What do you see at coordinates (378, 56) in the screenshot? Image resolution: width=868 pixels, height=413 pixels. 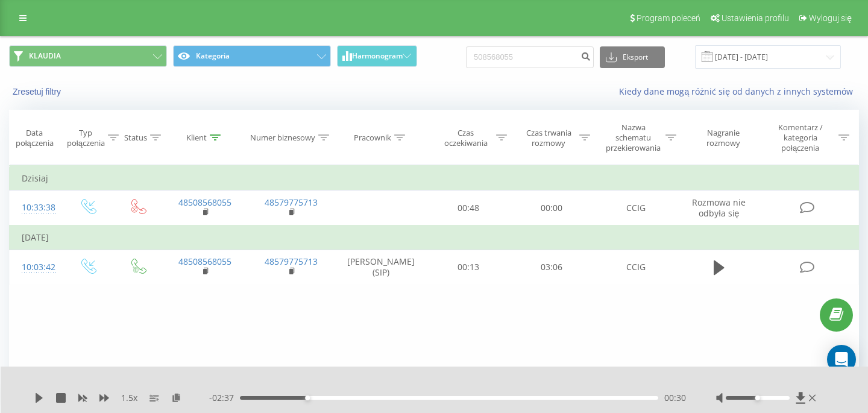 I see `span: Harmonogram` at bounding box center [378, 56].